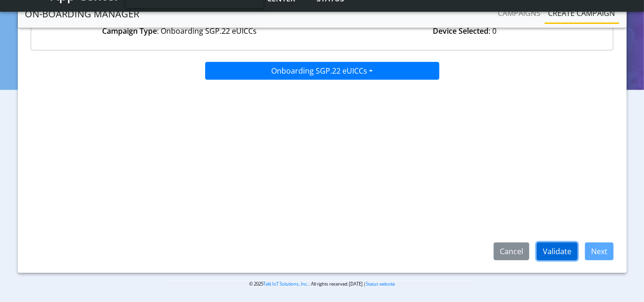  Describe the element at coordinates (461, 31) in the screenshot. I see `strong: Device Selected` at that location.